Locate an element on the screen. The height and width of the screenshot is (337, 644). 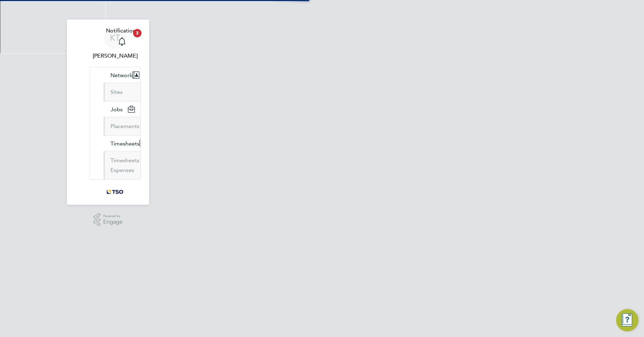
a: Timesheets is located at coordinates (125, 160).